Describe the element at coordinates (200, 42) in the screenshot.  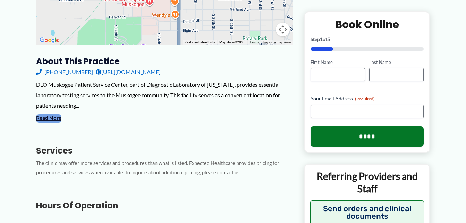
I see `button: Keyboard shortcuts` at that location.